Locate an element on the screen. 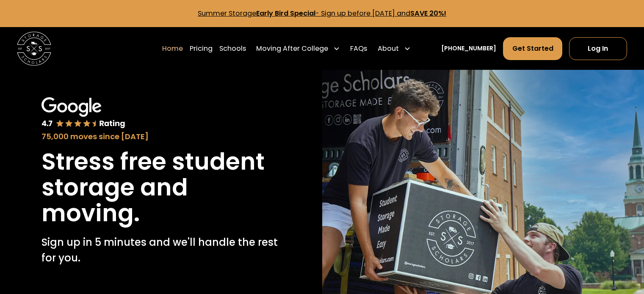  p: Sign up in 5 minutes and we'll handle the rest for you. is located at coordinates (161, 250).